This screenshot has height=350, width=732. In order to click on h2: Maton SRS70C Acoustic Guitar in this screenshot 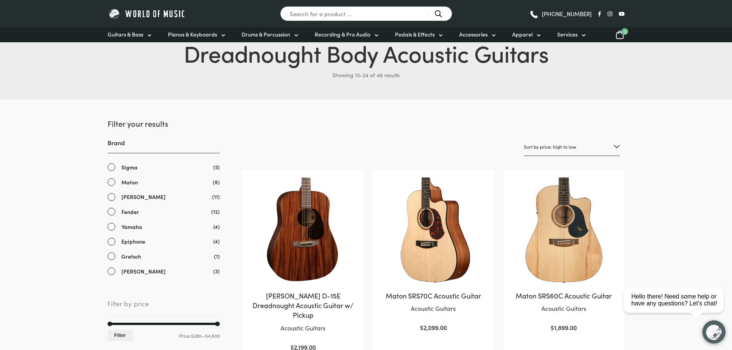, I will do `click(433, 296)`.